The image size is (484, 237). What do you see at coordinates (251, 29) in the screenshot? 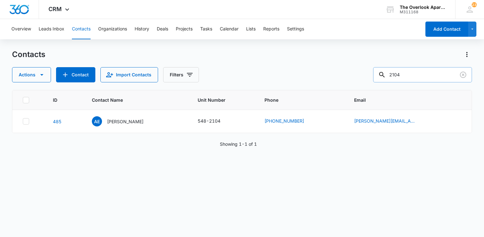
I see `button: Lists` at bounding box center [251, 29].